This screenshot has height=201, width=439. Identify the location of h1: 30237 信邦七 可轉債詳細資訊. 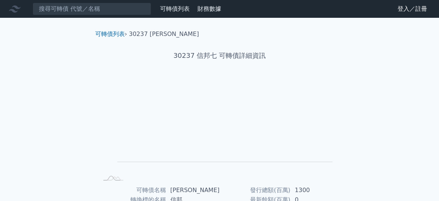
(219, 56).